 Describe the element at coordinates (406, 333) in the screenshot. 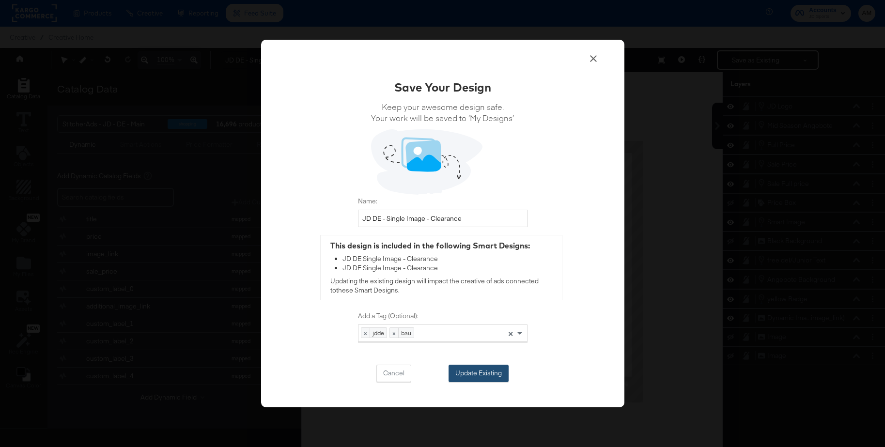

I see `span: bau` at that location.